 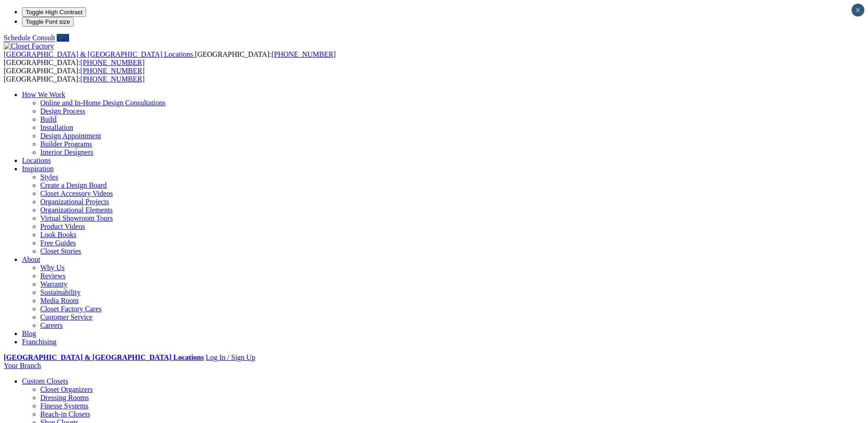 I want to click on a: Free Guides, so click(x=58, y=243).